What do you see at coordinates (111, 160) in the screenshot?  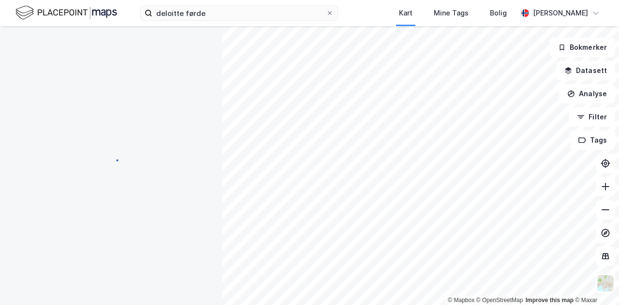 I see `img: spinner.a6d8c91a73a9ac5275cf975e30b51cfb.svg` at bounding box center [111, 160].